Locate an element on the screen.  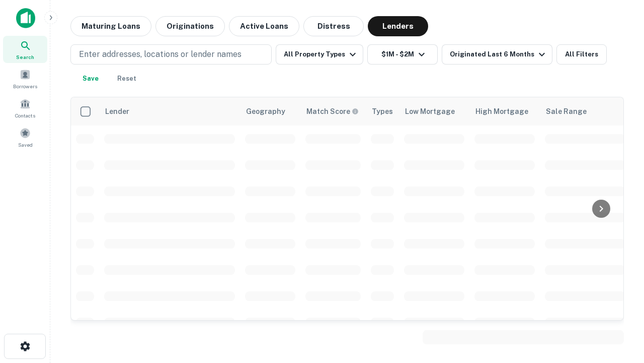
a: Search is located at coordinates (25, 49).